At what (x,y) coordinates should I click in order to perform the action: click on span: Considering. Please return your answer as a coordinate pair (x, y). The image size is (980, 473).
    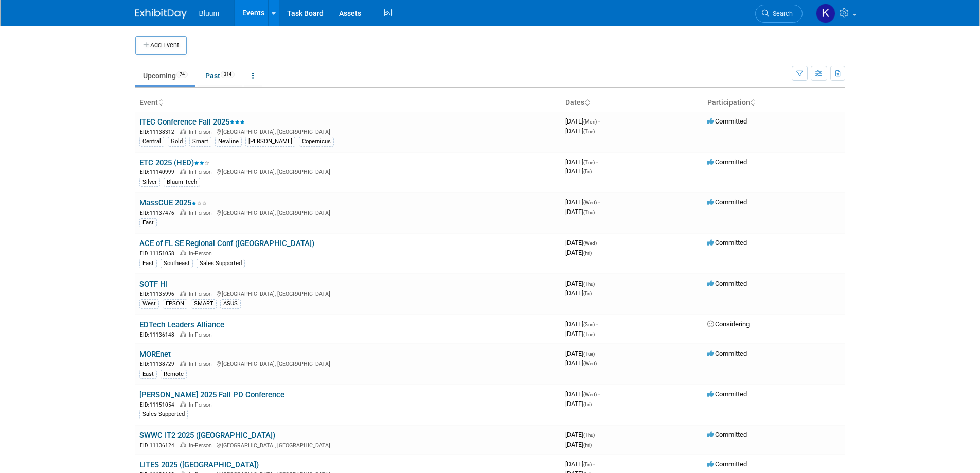
    Looking at the image, I should click on (728, 323).